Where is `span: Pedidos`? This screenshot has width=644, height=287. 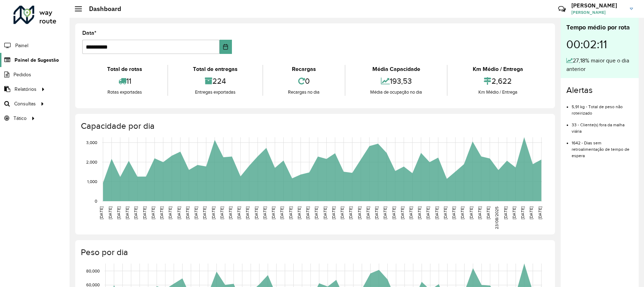 span: Pedidos is located at coordinates (22, 74).